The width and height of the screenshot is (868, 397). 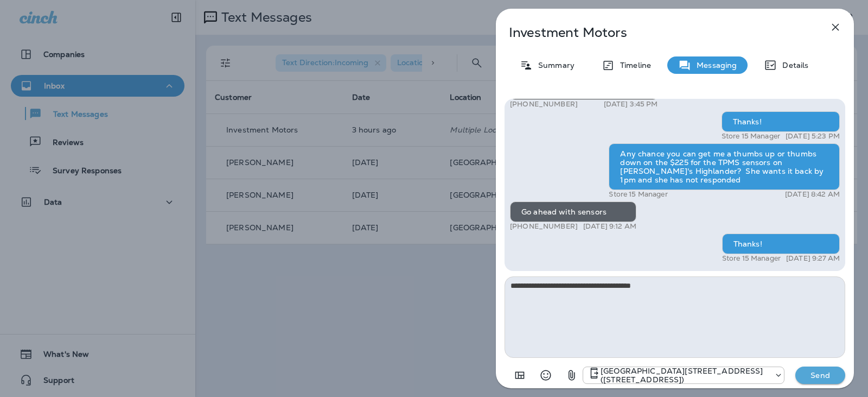 I want to click on p: Messaging, so click(x=713, y=65).